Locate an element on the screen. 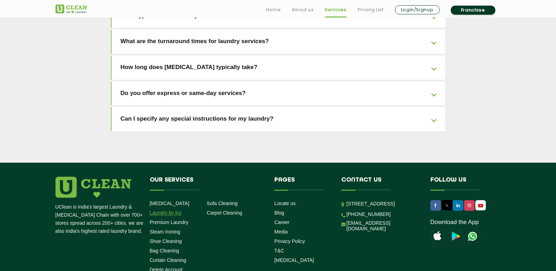 Image resolution: width=556 pixels, height=271 pixels. a: Premium Laundry is located at coordinates (169, 222).